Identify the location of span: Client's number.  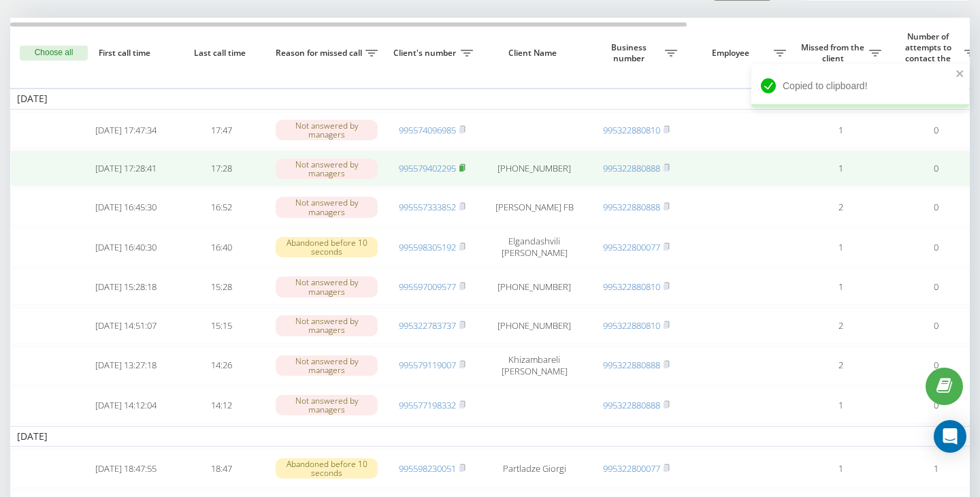
(426, 53).